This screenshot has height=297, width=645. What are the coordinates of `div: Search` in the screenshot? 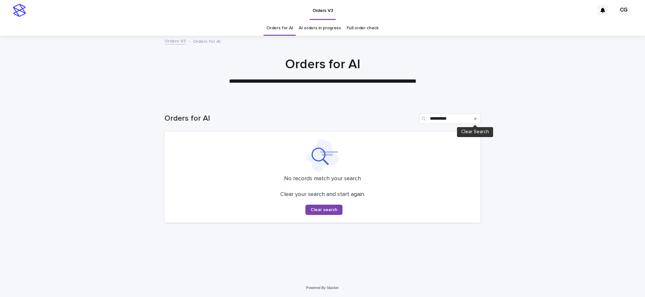 It's located at (450, 119).